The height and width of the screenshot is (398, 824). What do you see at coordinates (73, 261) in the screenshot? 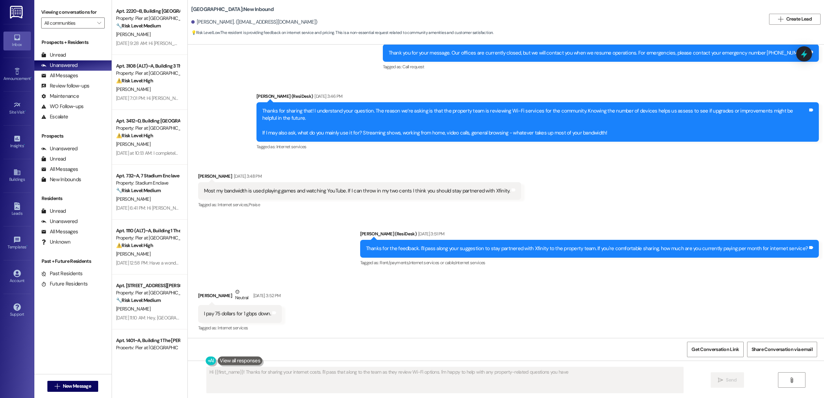
I see `div: Past + Future Residents` at bounding box center [73, 261].